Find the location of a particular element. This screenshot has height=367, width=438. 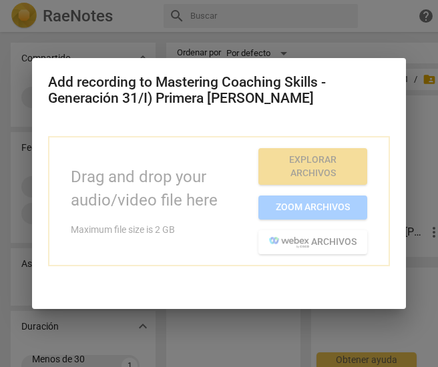

button: Zoom archivos is located at coordinates (313, 208).